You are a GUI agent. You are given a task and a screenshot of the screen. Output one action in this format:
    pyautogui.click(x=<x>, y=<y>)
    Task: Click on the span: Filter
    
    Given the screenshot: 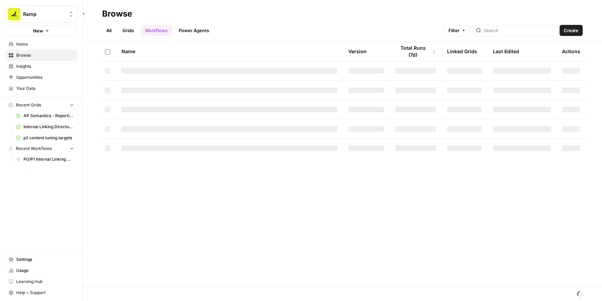 What is the action you would take?
    pyautogui.click(x=454, y=30)
    